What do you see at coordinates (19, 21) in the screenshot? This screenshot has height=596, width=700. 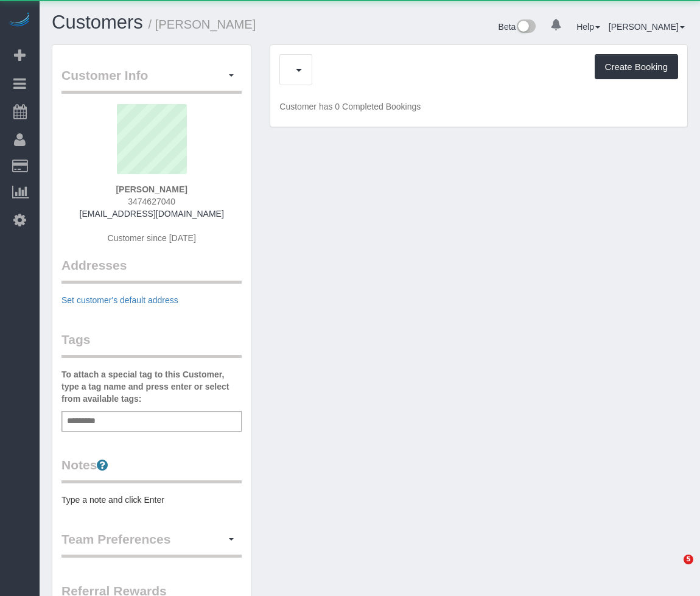 I see `img: Automaid Logo` at bounding box center [19, 21].